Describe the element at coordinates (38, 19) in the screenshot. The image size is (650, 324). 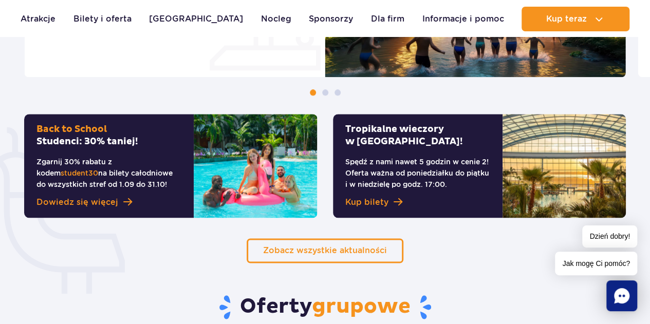
I see `a: Atrakcje` at that location.